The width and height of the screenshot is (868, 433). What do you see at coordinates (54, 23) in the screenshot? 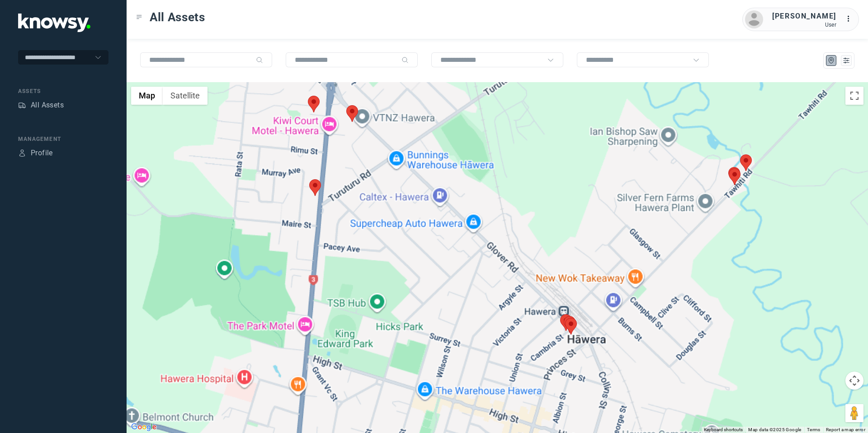
I see `img: Application Logo` at bounding box center [54, 23].